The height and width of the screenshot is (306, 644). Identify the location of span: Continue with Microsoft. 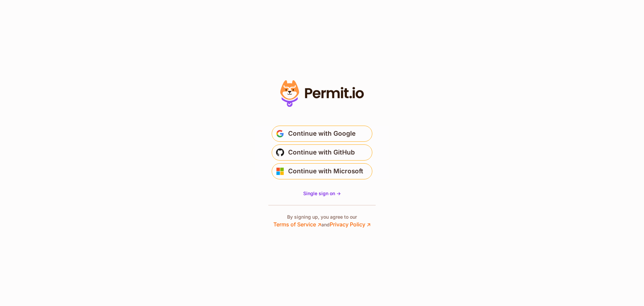
(326, 171).